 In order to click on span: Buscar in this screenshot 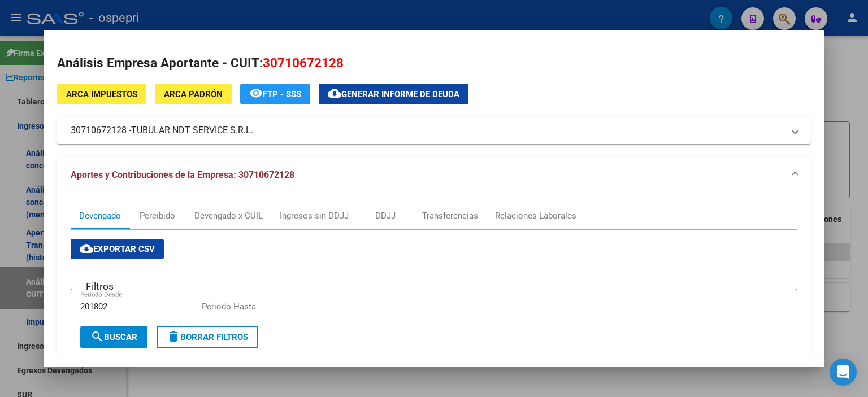, I will do `click(113, 338)`.